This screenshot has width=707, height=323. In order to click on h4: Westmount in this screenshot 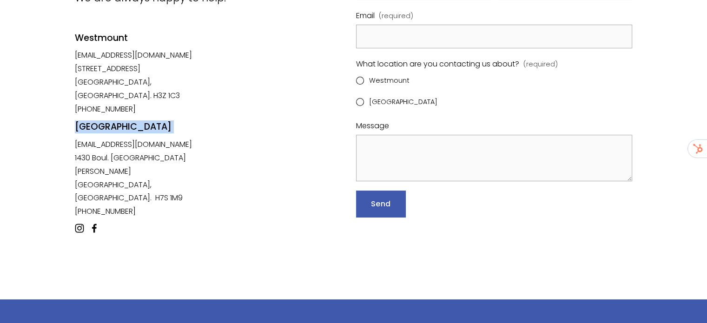, I will do `click(143, 38)`.